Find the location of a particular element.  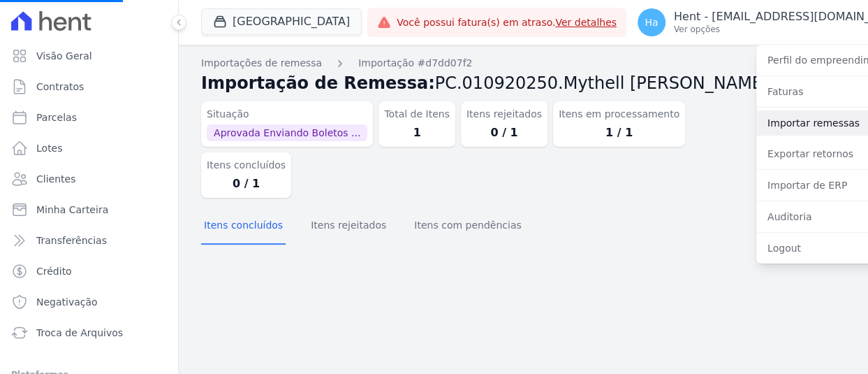

dt: Total de Itens is located at coordinates (417, 114).